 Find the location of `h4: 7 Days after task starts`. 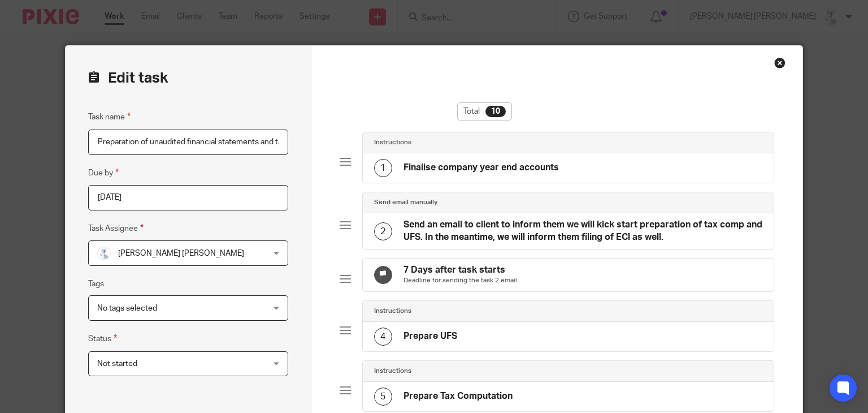

h4: 7 Days after task starts is located at coordinates (460, 270).